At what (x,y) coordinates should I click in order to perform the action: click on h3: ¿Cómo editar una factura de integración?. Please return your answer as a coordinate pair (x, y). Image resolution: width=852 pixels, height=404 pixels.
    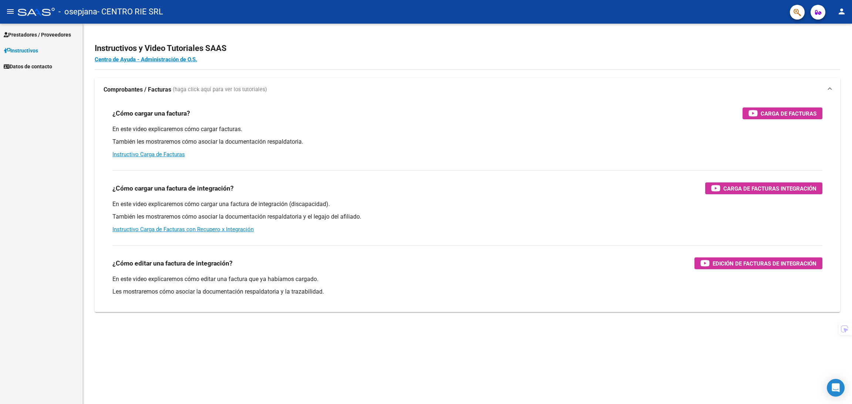
    Looking at the image, I should click on (172, 264).